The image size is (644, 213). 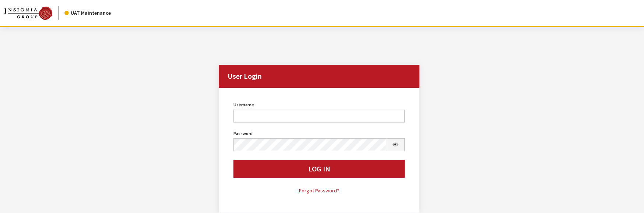 I want to click on div: UAT Maintenance, so click(x=88, y=13).